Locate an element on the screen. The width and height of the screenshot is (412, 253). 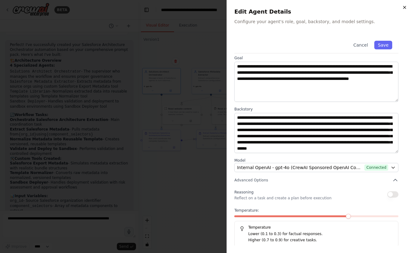
span: Internal OpenAI - gpt-4o (CrewAI Sponsored OpenAI Connection) is located at coordinates (299, 168).